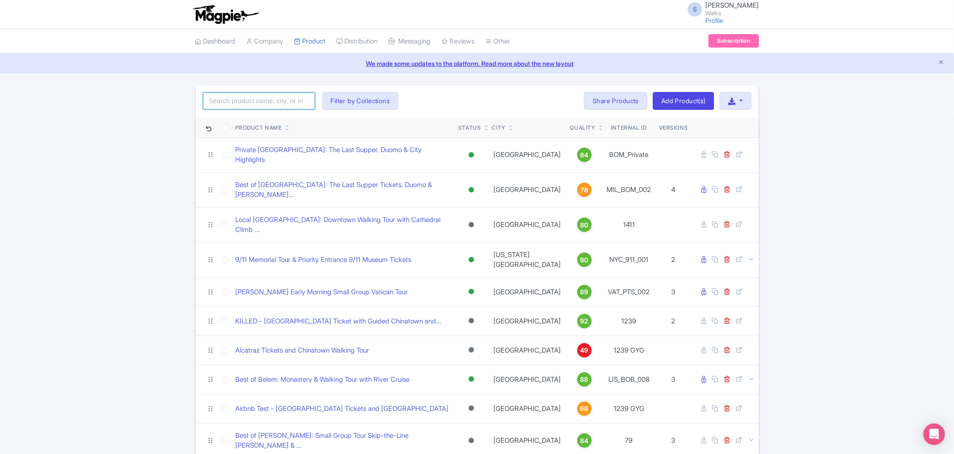  I want to click on span: 80, so click(584, 225).